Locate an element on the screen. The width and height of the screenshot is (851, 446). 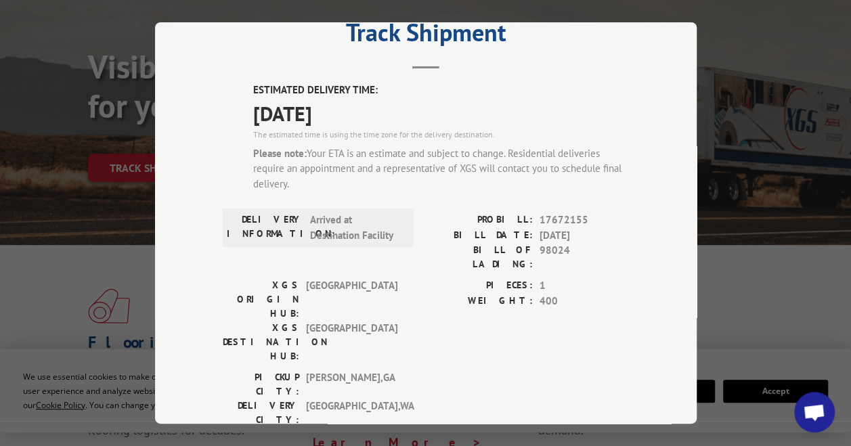
span: Arrived at Destination Facility is located at coordinates (356, 228).